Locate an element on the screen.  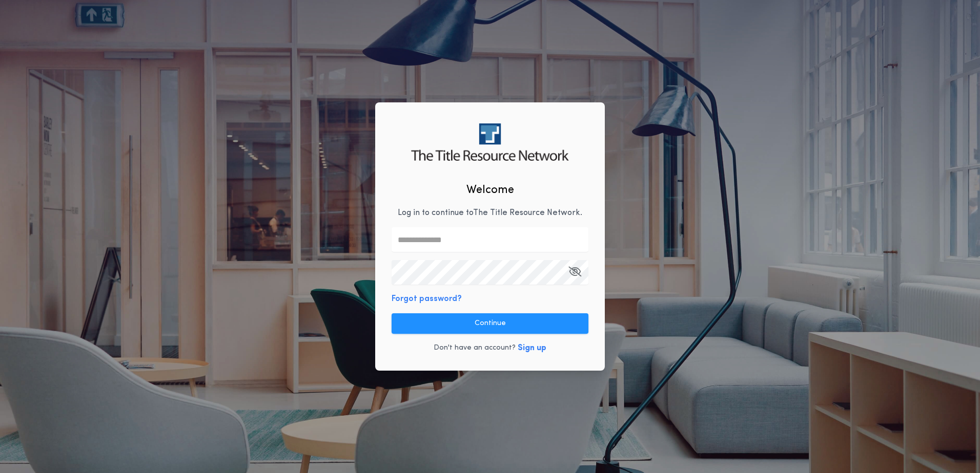
img: logo is located at coordinates (490, 142).